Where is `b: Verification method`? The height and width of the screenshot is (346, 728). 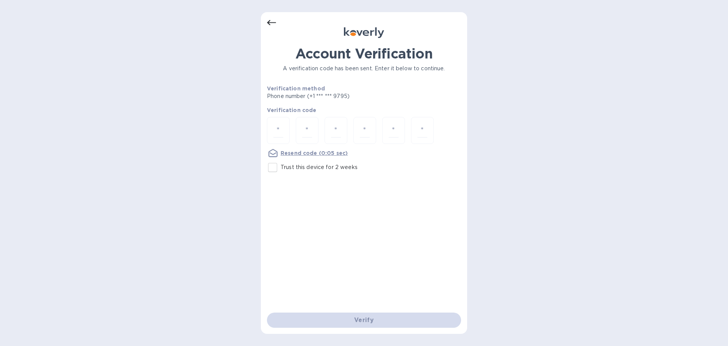 b: Verification method is located at coordinates (296, 88).